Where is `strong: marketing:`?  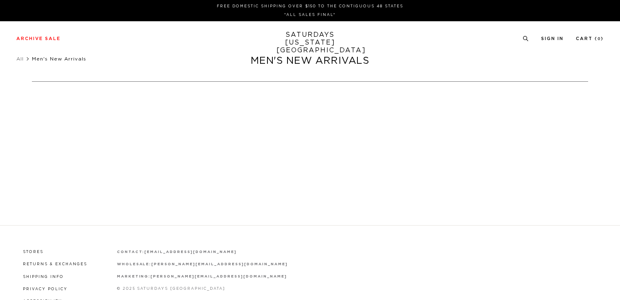 strong: marketing: is located at coordinates (134, 276).